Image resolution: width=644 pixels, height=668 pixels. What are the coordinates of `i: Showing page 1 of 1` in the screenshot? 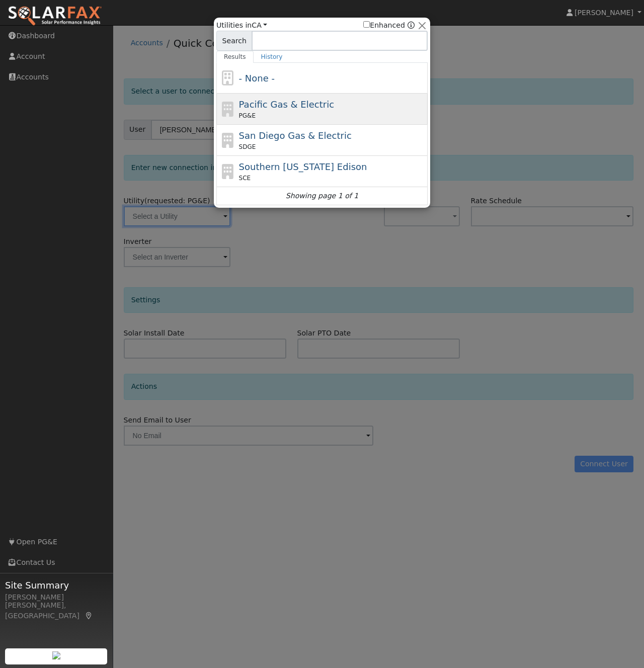 It's located at (322, 196).